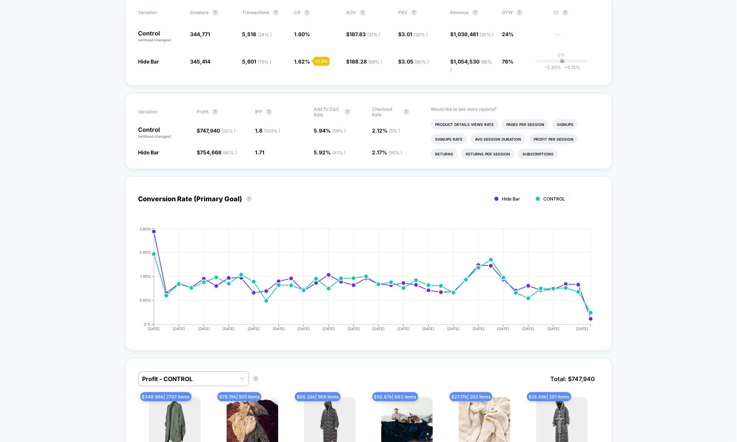 The image size is (737, 442). I want to click on span: $ 25.49k | 201 items, so click(549, 396).